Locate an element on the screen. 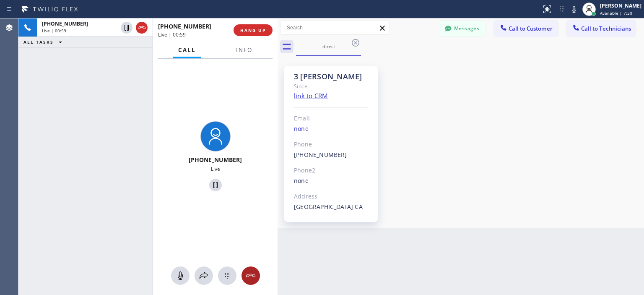 The image size is (644, 295). span: Live is located at coordinates (216, 169).